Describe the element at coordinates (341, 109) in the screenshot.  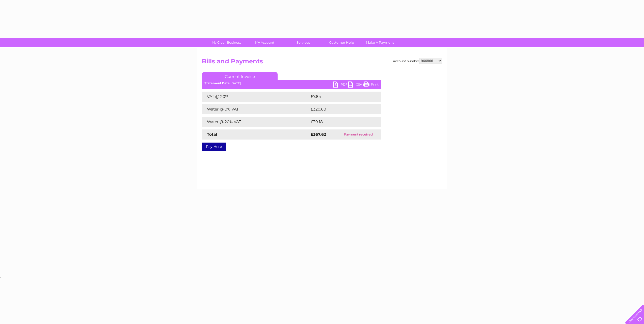
I see `td: £320.60` at that location.